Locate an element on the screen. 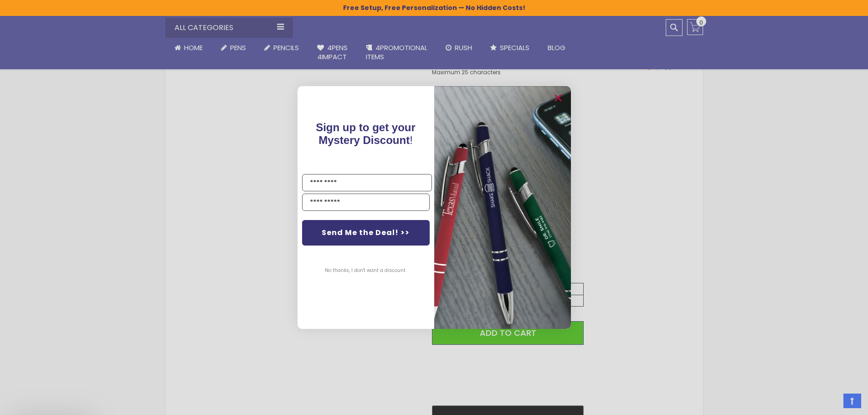 The width and height of the screenshot is (868, 415). button: No thanks, I don't want a discount. is located at coordinates (365, 271).